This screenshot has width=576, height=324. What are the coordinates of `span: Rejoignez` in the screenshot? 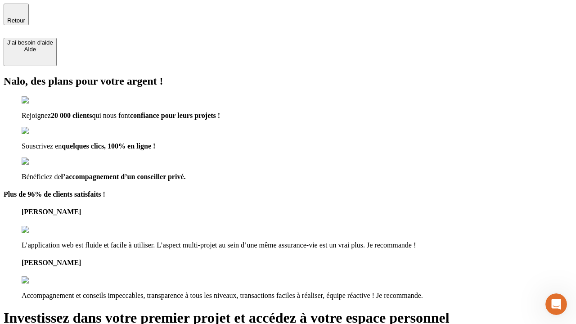 It's located at (36, 115).